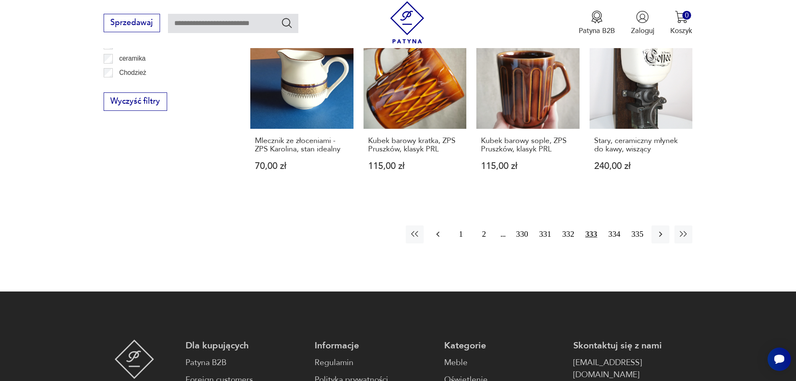 The width and height of the screenshot is (796, 381). I want to click on p: ceramika, so click(132, 59).